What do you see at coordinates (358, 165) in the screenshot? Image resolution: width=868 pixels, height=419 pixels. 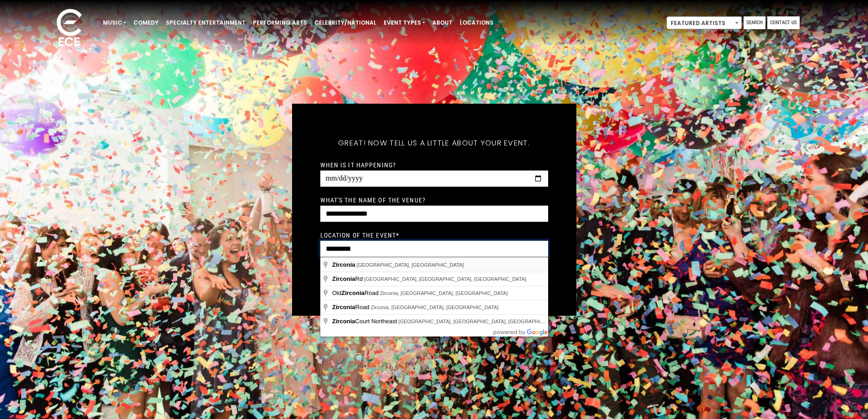 I see `label: When is it happening?` at bounding box center [358, 165].